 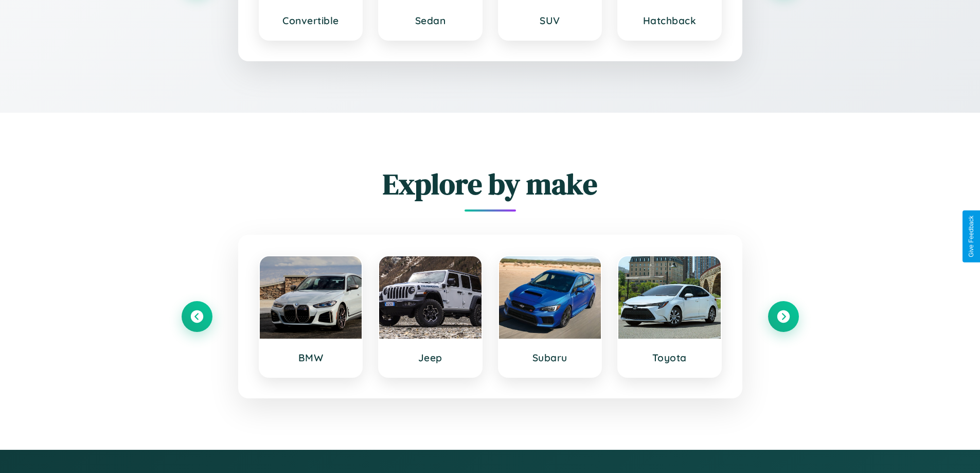 What do you see at coordinates (550, 358) in the screenshot?
I see `h3: Subaru` at bounding box center [550, 358].